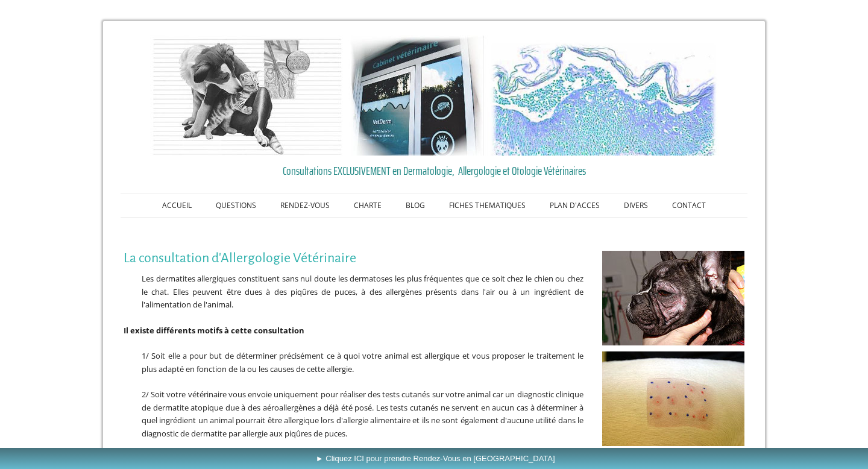  I want to click on a: BLOG, so click(415, 205).